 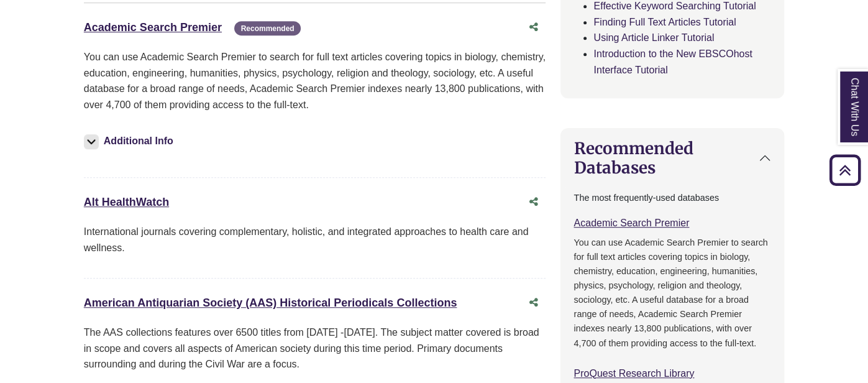 I want to click on a: Introduction to the New EBSCOhost Interface Tutorial, so click(x=672, y=62).